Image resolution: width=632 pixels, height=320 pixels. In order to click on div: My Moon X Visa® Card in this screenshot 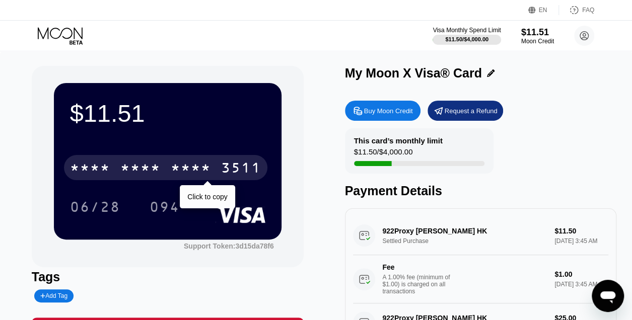, I will do `click(413, 73)`.